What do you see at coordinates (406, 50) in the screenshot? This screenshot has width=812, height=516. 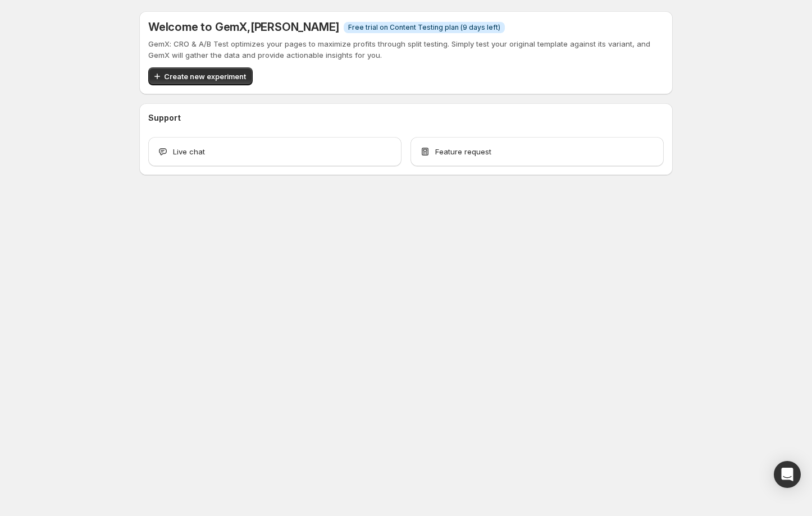 I see `p: GemX: CRO & A/B Test optimizes your pages to maximize profits through split testing. Simply test ...` at bounding box center [406, 50].